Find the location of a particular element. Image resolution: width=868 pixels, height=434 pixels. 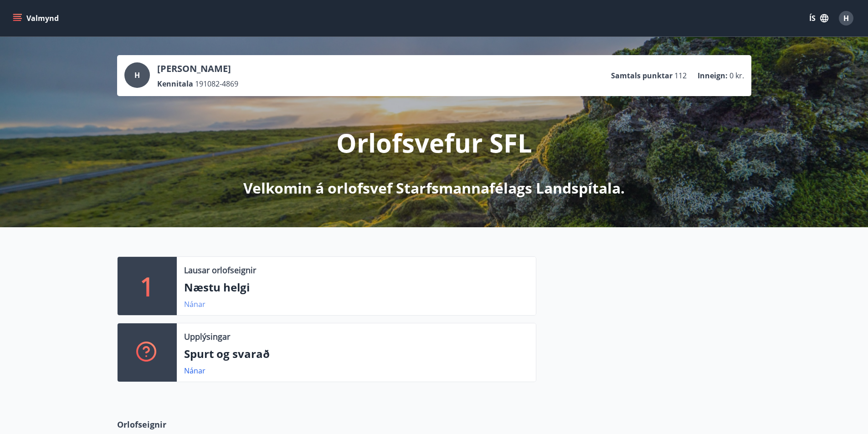

p: 1 is located at coordinates (147, 286).